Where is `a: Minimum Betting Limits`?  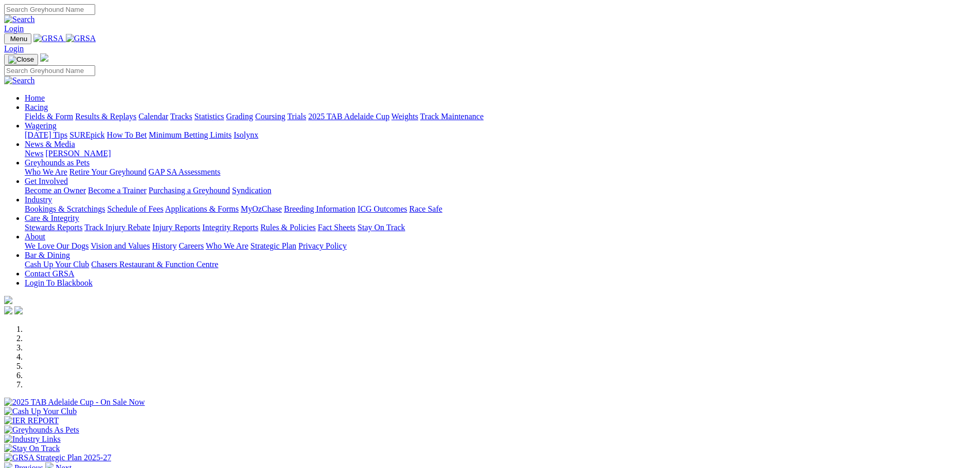 a: Minimum Betting Limits is located at coordinates (190, 135).